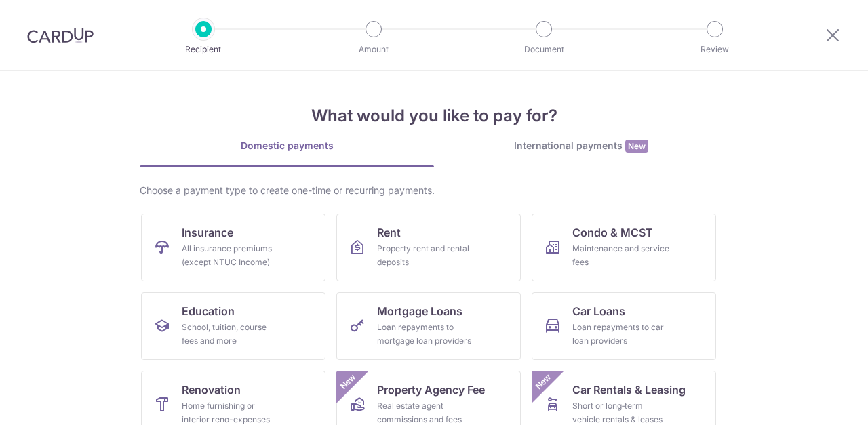  I want to click on p: Review, so click(715, 50).